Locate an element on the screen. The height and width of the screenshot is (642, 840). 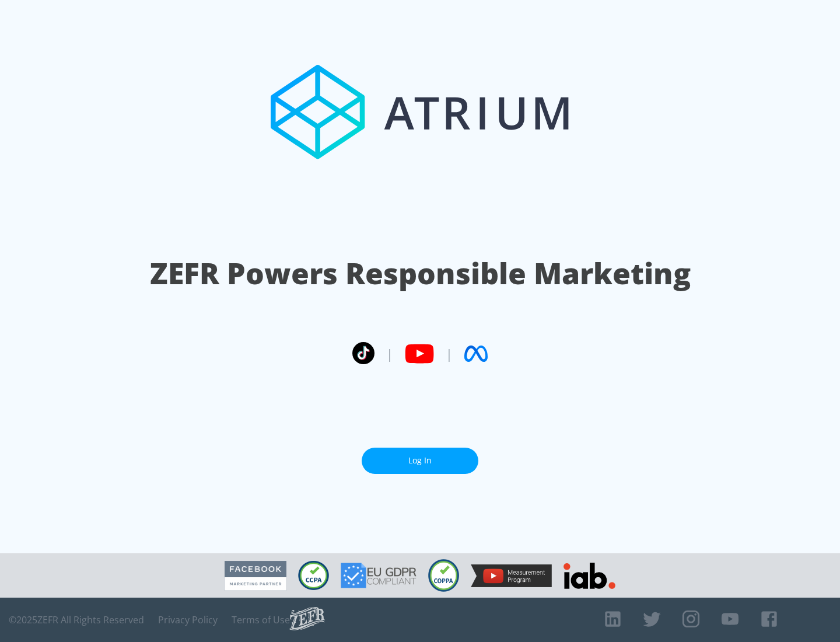
a: Log In is located at coordinates (420, 460).